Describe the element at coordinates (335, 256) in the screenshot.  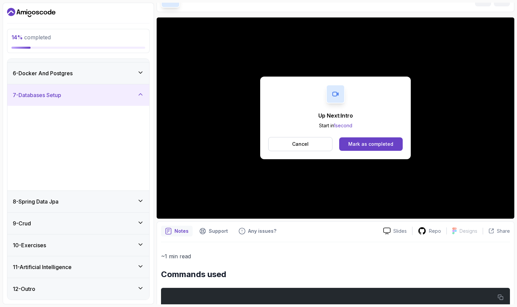
I see `p: ~1 min read` at that location.